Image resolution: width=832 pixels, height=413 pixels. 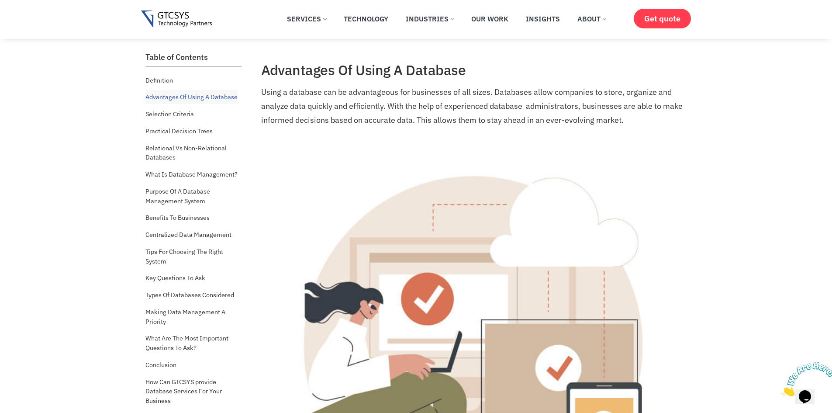 I want to click on h2: Advantages Of Using A Database, so click(x=473, y=70).